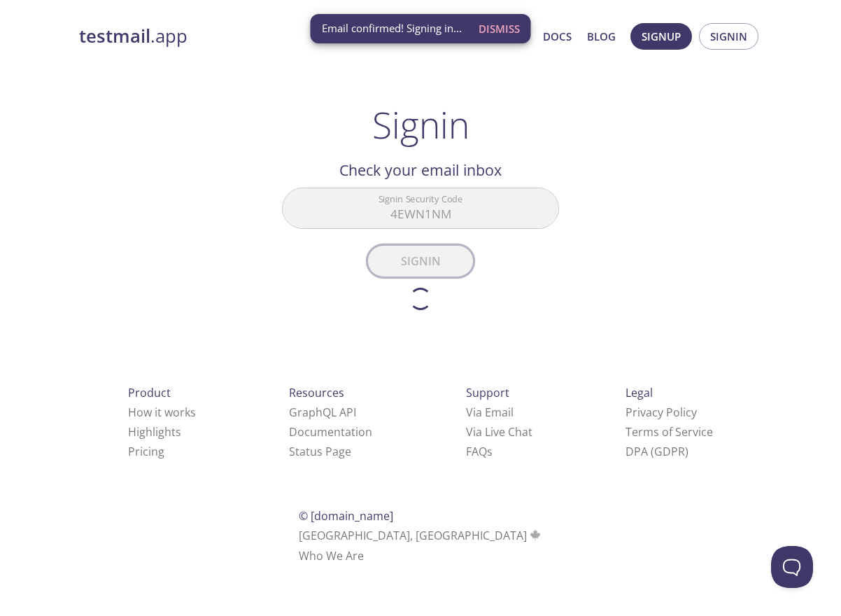 The width and height of the screenshot is (841, 616). I want to click on a: Highlights, so click(155, 432).